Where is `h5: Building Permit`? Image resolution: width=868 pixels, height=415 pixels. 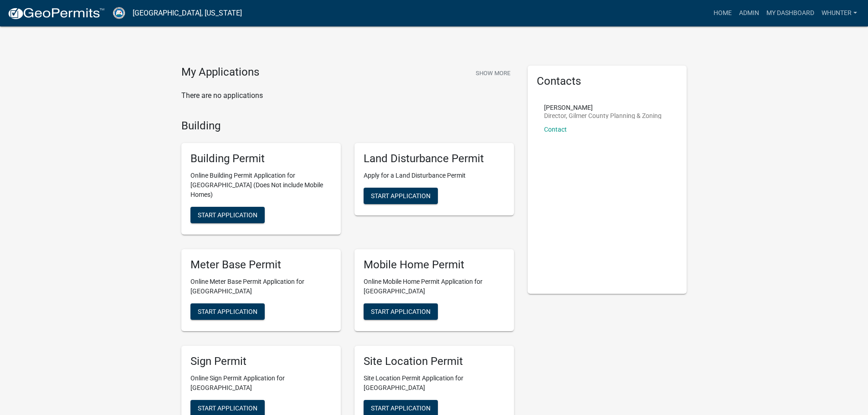 h5: Building Permit is located at coordinates (261, 158).